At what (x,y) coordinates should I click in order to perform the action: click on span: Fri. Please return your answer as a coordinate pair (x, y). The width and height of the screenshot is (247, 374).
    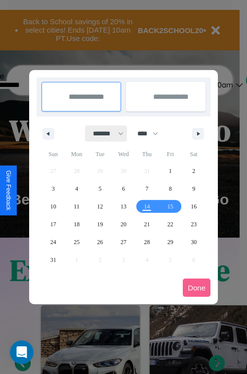
    Looking at the image, I should click on (170, 154).